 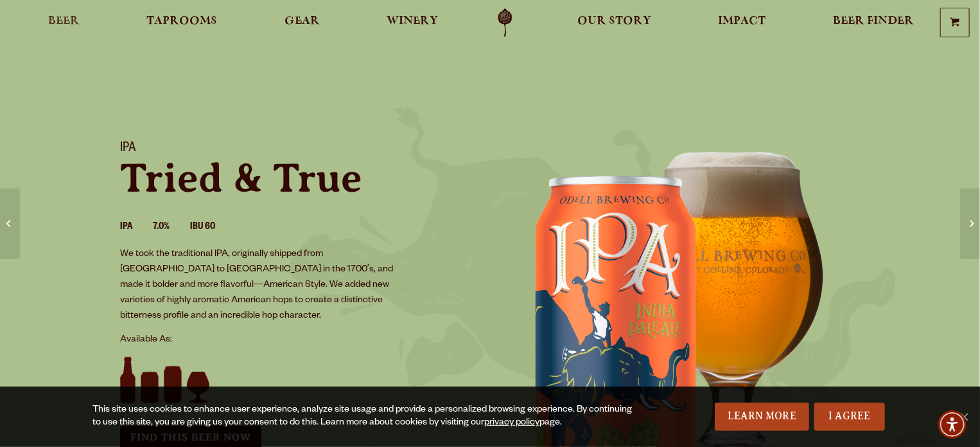 I want to click on p: Tried & True, so click(x=297, y=178).